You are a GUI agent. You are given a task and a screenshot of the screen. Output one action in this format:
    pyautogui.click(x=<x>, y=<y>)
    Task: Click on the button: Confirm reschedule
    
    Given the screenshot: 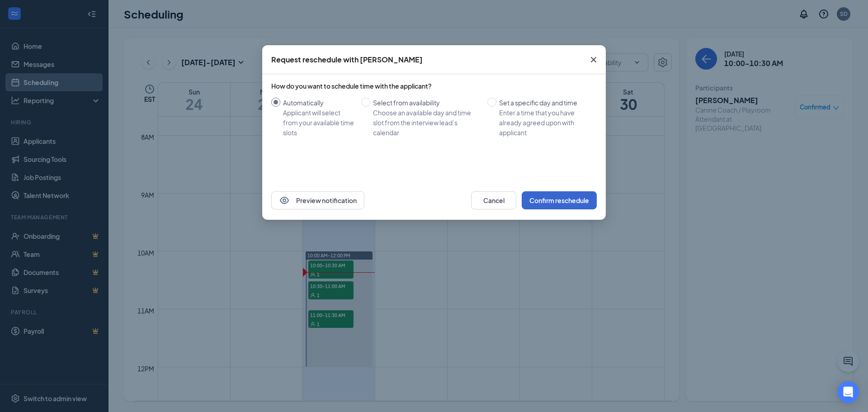 What is the action you would take?
    pyautogui.click(x=559, y=200)
    